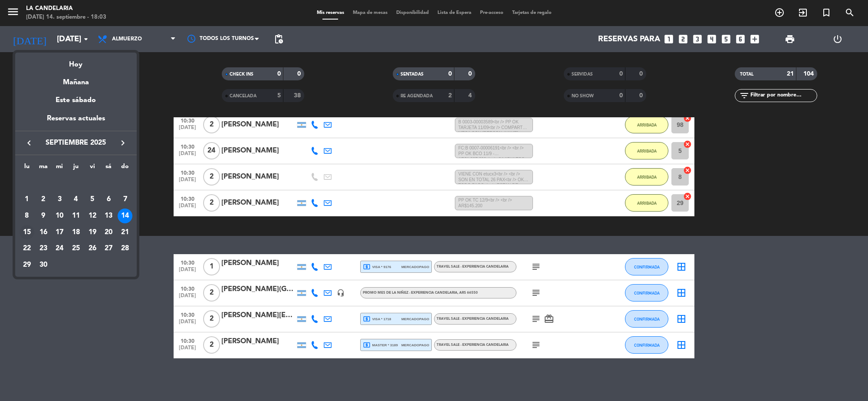 The height and width of the screenshot is (401, 868). What do you see at coordinates (93, 232) in the screenshot?
I see `td: 19 de septiembre de 2025` at bounding box center [93, 232].